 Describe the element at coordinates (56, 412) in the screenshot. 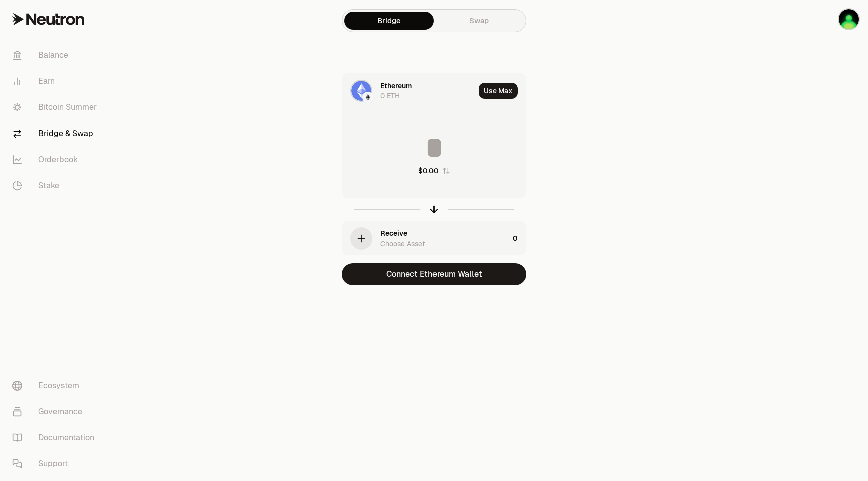

I see `a: Governance` at that location.